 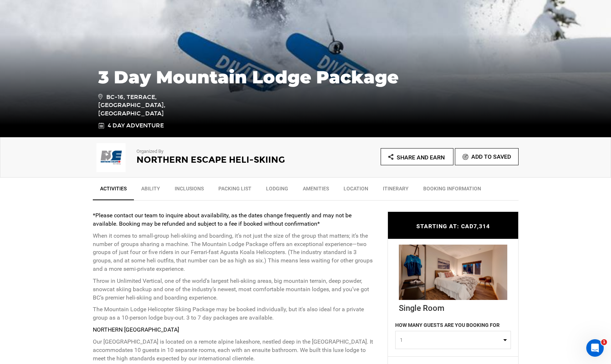 What do you see at coordinates (211, 160) in the screenshot?
I see `h2: Northern Escape Heli-Skiing` at bounding box center [211, 160].